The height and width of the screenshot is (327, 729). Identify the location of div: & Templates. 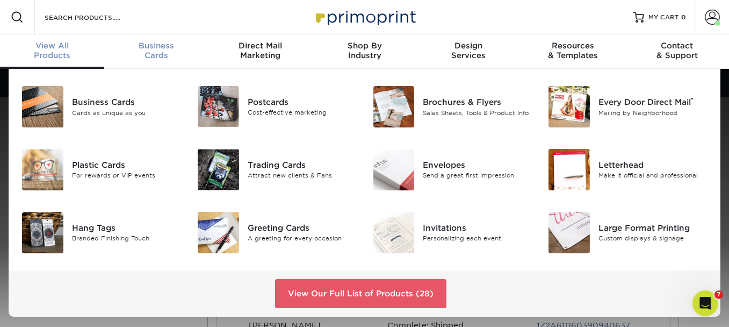
(573, 51).